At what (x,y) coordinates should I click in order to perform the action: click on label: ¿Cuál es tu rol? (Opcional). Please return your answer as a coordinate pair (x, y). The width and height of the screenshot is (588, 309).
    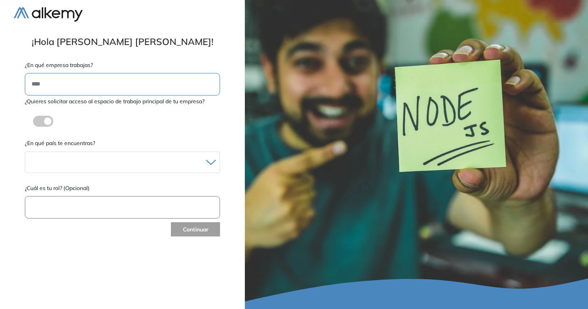
    Looking at the image, I should click on (122, 188).